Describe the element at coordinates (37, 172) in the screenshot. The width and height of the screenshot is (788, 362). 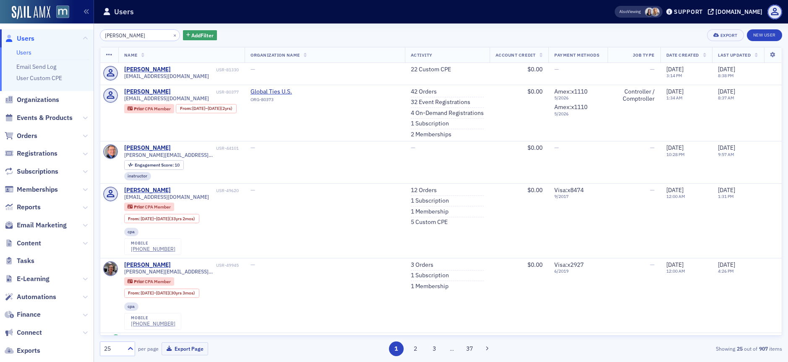
I see `span: Subscriptions` at that location.